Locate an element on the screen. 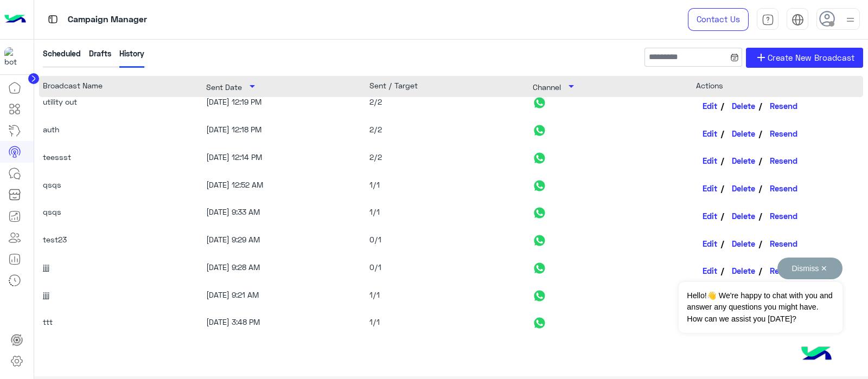  div: Broadcast Name is located at coordinates (124, 86).